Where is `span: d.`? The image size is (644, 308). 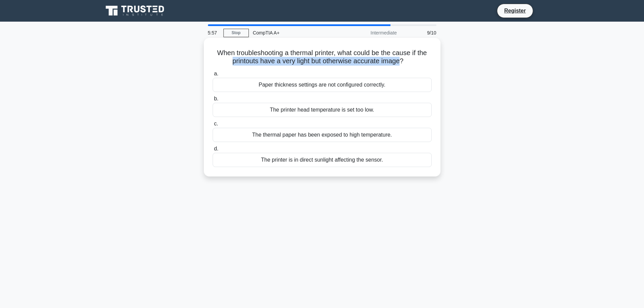
span: d. is located at coordinates (216, 148).